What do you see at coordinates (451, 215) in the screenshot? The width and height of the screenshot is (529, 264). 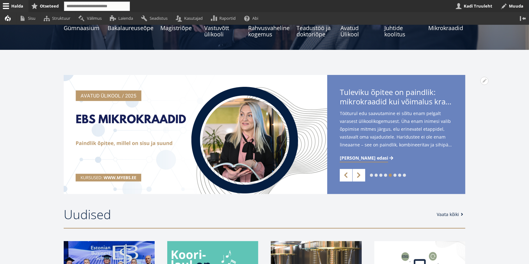 I see `a: Vaata kõiki` at bounding box center [451, 215].